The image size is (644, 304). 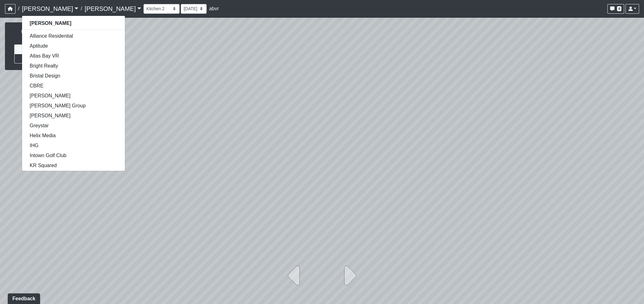 What do you see at coordinates (214, 8) in the screenshot?
I see `span: abvr` at bounding box center [214, 8].